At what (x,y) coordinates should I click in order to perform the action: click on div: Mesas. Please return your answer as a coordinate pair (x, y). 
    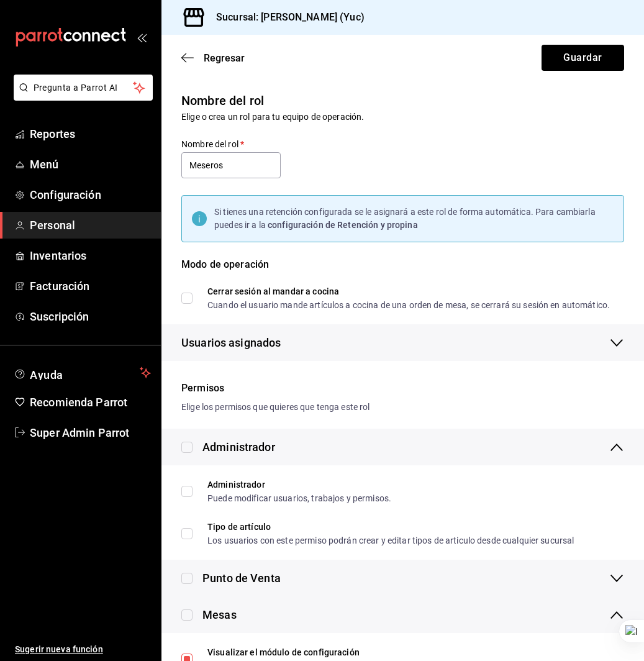
    Looking at the image, I should click on (220, 615).